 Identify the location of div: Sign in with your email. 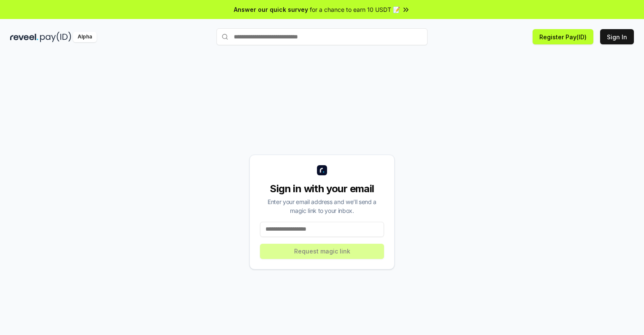
(322, 188).